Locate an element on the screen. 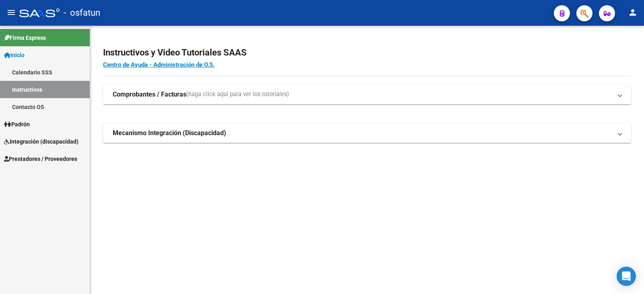 Image resolution: width=644 pixels, height=294 pixels. strong: Mecanismo Integración (Discapacidad) is located at coordinates (169, 133).